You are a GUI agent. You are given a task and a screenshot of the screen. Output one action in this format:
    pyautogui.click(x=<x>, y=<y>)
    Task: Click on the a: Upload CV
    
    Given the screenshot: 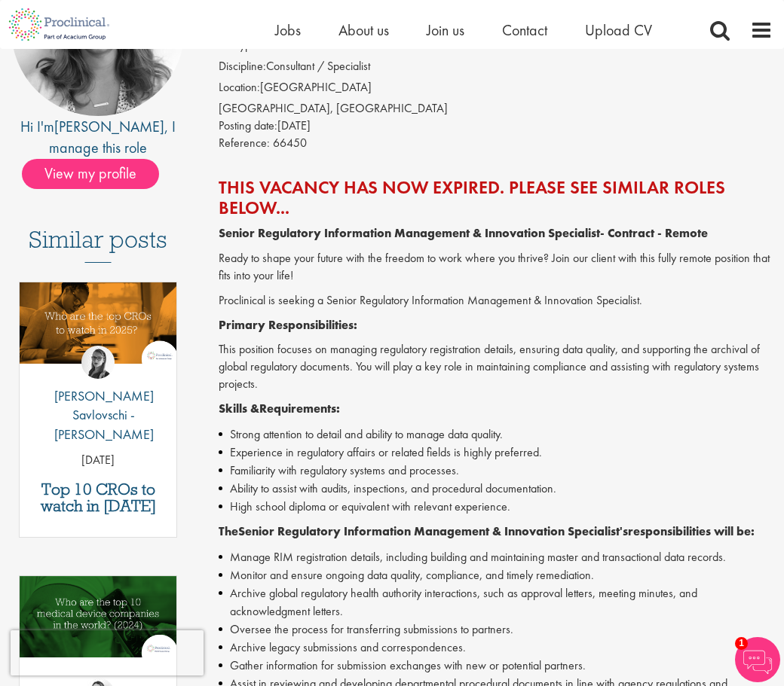 What is the action you would take?
    pyautogui.click(x=618, y=30)
    